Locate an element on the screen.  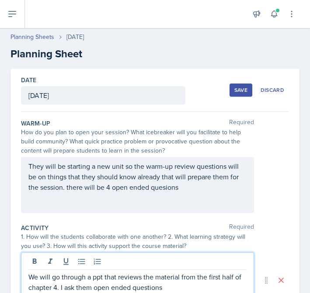
a: Planning Sheets is located at coordinates (32, 37).